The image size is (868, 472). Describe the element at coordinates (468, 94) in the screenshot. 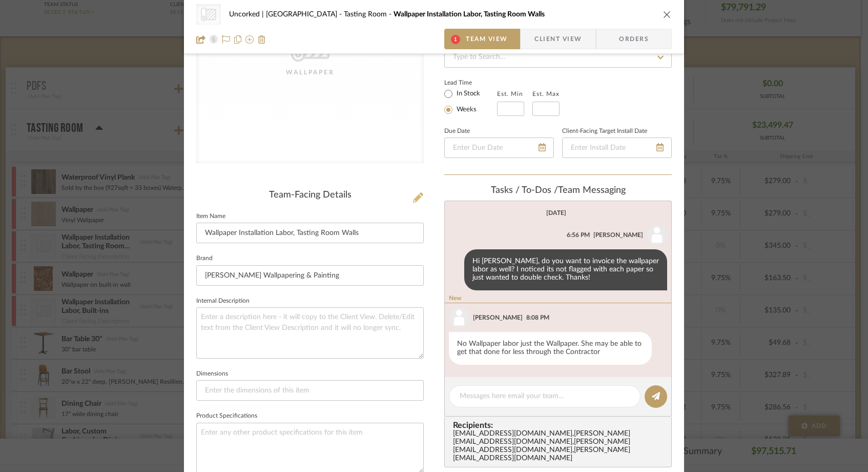

I see `label: In Stock` at that location.